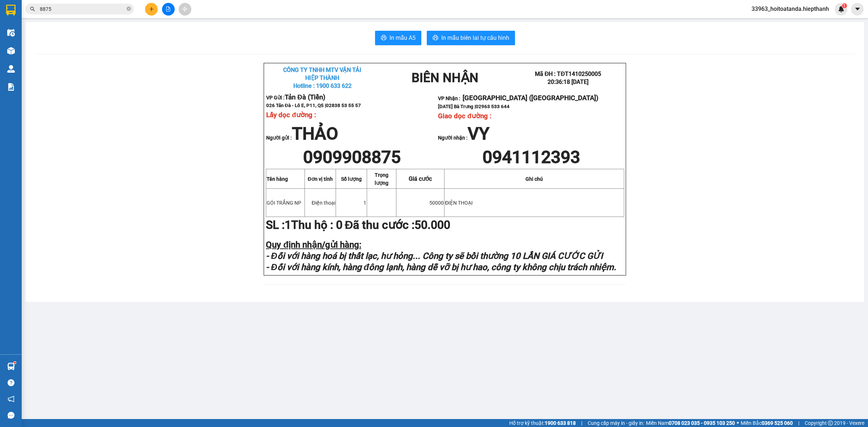  I want to click on span: search, so click(33, 9).